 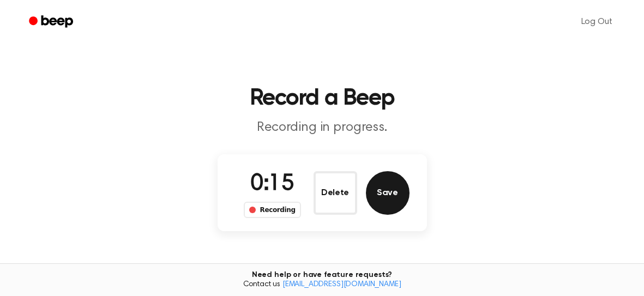 What do you see at coordinates (52, 22) in the screenshot?
I see `a: Beep` at bounding box center [52, 22].